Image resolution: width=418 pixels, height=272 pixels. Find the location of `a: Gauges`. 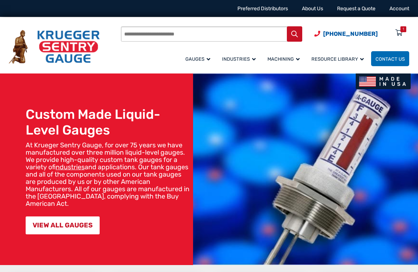

a: Gauges is located at coordinates (199, 59).